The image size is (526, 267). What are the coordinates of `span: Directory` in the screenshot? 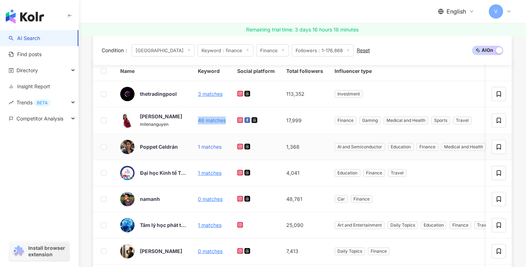 It's located at (27, 70).